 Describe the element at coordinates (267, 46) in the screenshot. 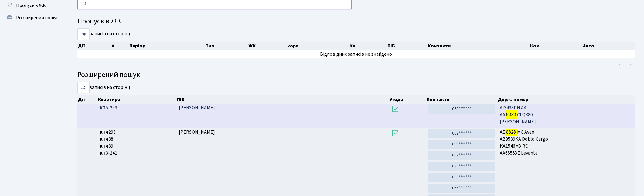

I see `th: ЖК` at that location.